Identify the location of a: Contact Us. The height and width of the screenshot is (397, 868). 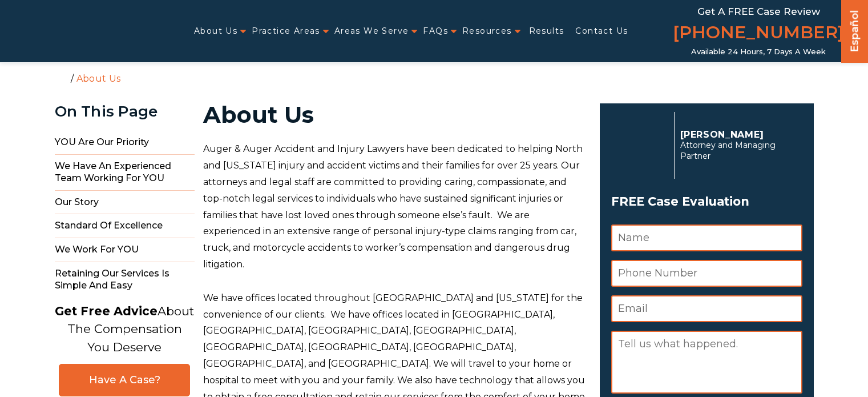
(601, 31).